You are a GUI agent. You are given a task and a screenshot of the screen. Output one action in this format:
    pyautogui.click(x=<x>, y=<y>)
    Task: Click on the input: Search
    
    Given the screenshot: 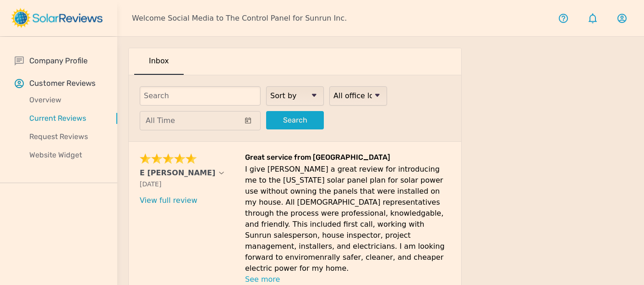 What is the action you would take?
    pyautogui.click(x=200, y=96)
    